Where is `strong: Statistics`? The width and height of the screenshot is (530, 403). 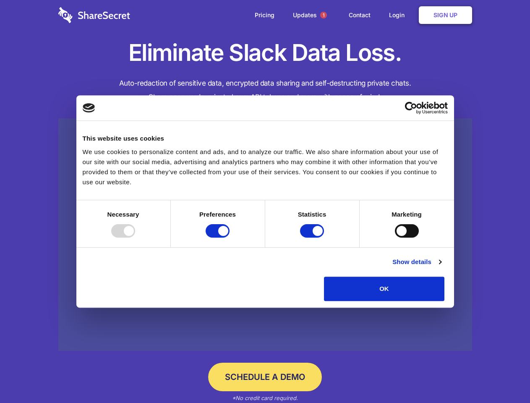 strong: Statistics is located at coordinates (312, 214).